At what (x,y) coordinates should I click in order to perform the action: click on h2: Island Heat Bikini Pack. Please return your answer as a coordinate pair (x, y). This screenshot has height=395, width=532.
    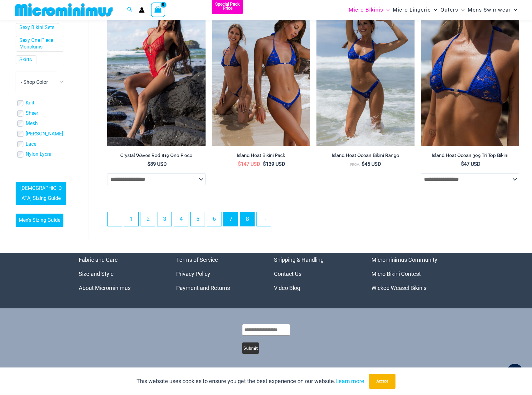
    Looking at the image, I should click on (261, 156).